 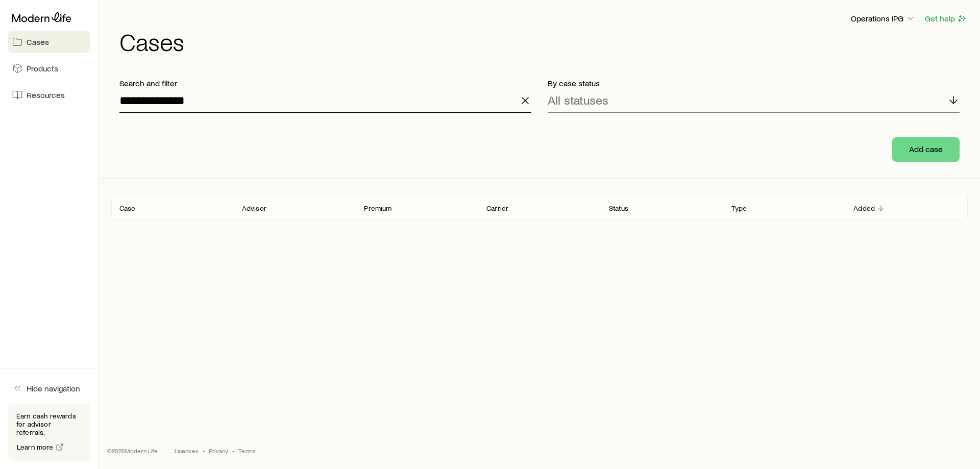 I want to click on p: Status, so click(x=619, y=208).